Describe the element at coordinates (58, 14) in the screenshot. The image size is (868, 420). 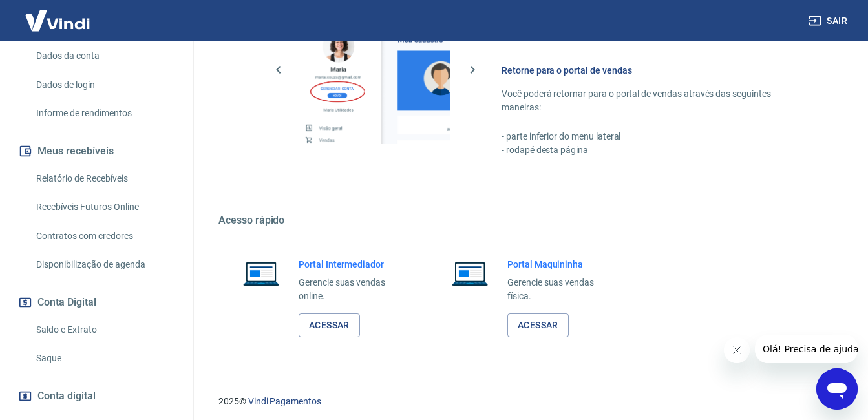
I see `span: Olá! Precisa de ajuda?` at that location.